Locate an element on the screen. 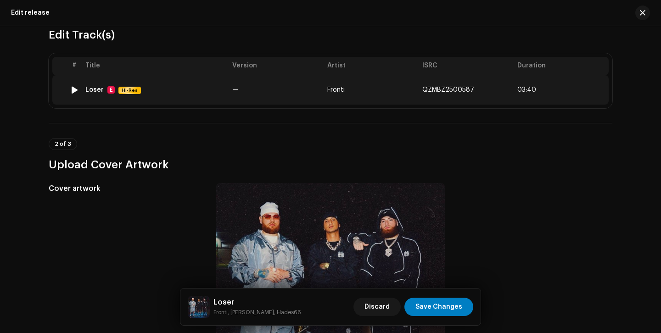  h5: Cover artwork is located at coordinates (125, 189).